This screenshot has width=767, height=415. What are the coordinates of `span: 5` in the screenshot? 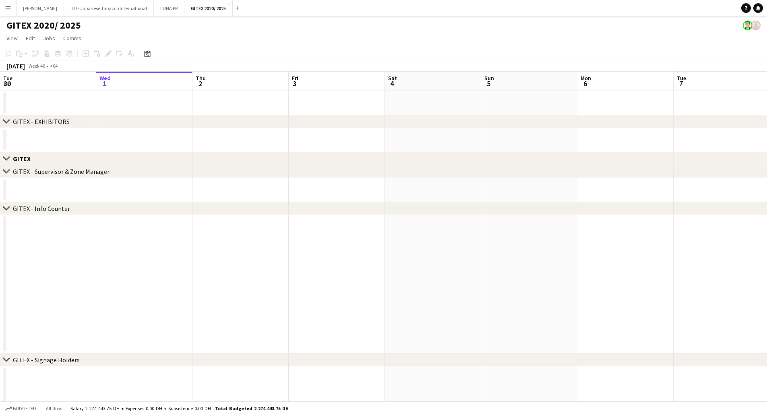 It's located at (488, 83).